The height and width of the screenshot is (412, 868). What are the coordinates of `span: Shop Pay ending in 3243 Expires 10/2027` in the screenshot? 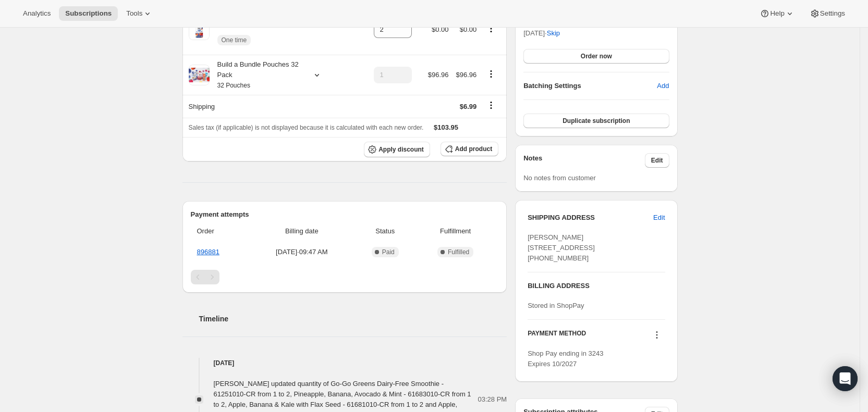 It's located at (565, 359).